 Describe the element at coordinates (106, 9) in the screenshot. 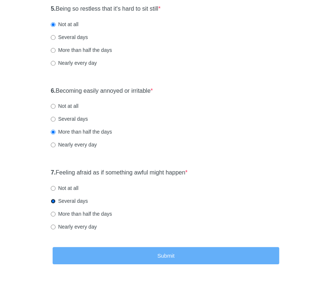

I see `label: Being so restless that it's hard to sit still` at that location.